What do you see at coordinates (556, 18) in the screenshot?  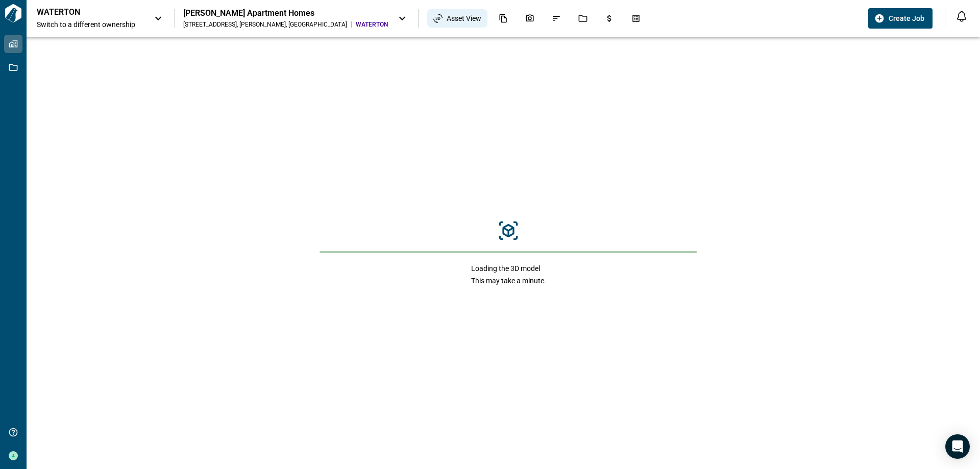 I see `div: Issues & Info` at bounding box center [556, 18].